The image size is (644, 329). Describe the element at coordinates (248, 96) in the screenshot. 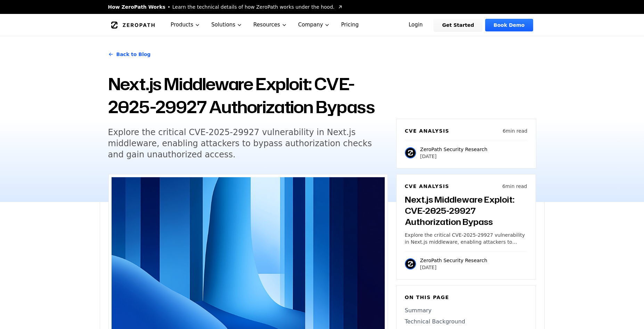

I see `h1: Next.js Middleware Exploit: CVE-2025-29927 Authorization Bypass` at that location.